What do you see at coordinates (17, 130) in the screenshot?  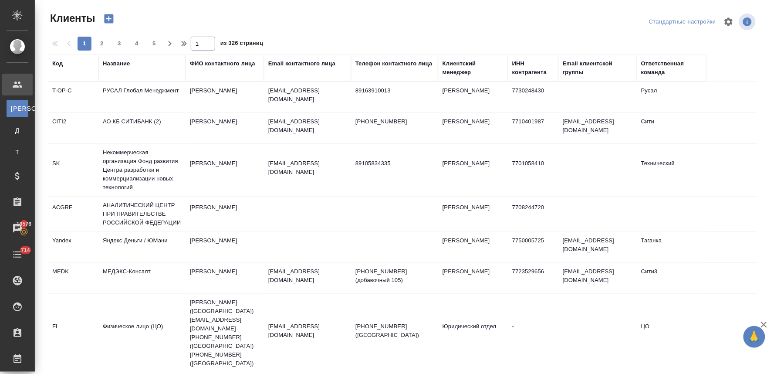 I see `a: Д` at bounding box center [17, 130].